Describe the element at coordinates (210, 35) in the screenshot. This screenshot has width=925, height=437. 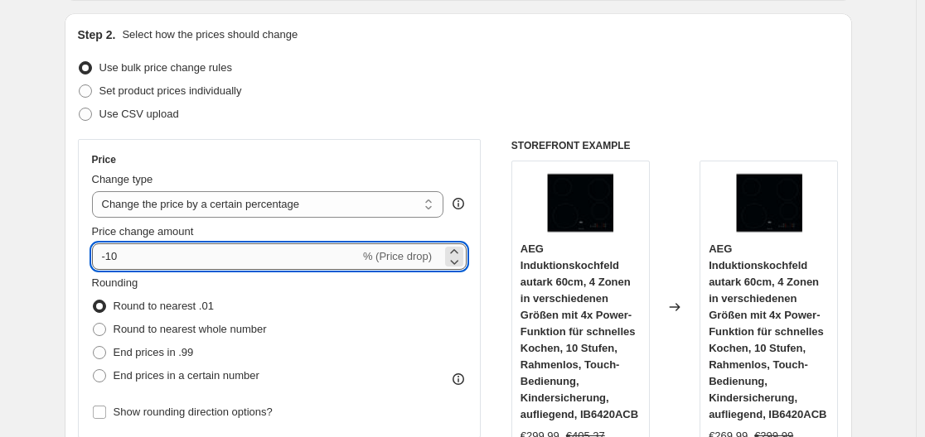
I see `p: Select how the prices should change` at that location.